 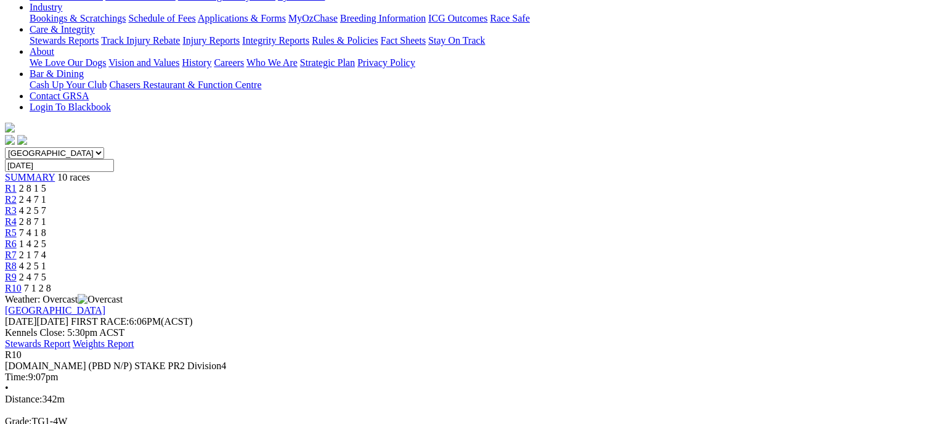 I want to click on a: Injury Reports, so click(x=211, y=40).